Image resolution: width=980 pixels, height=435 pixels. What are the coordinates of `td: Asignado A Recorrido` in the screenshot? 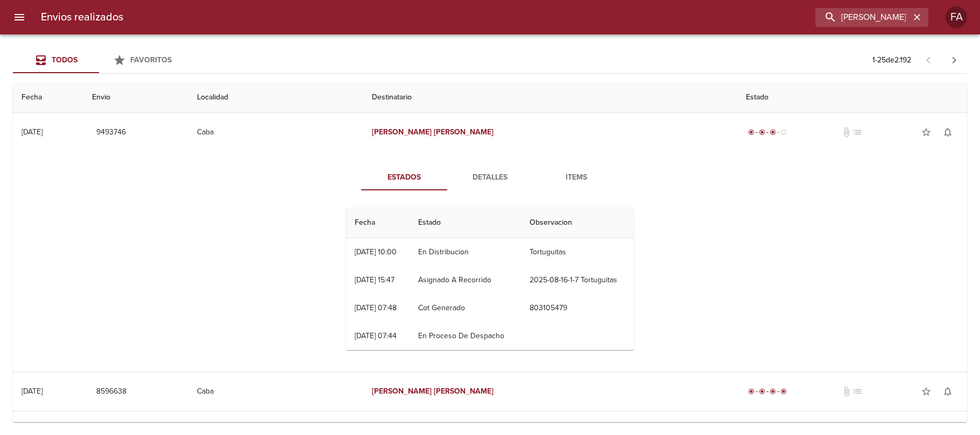 It's located at (465, 280).